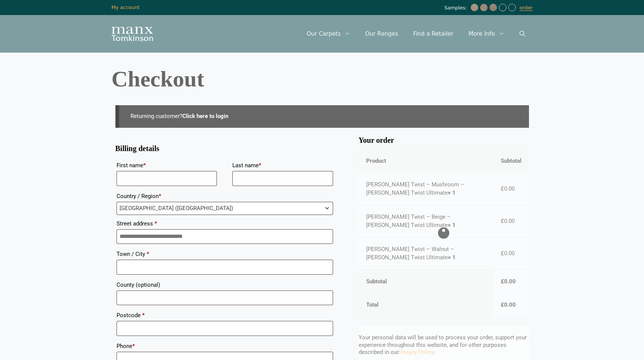 The image size is (644, 360). I want to click on img: Tomkinson Twist - Walnut, so click(493, 8).